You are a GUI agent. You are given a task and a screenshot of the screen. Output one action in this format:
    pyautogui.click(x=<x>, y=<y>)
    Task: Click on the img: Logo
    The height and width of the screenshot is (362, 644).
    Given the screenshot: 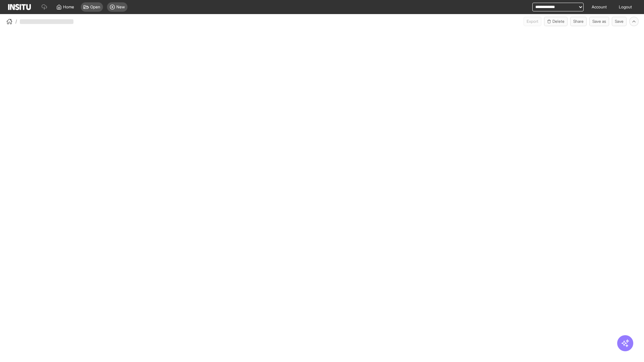 What is the action you would take?
    pyautogui.click(x=20, y=7)
    